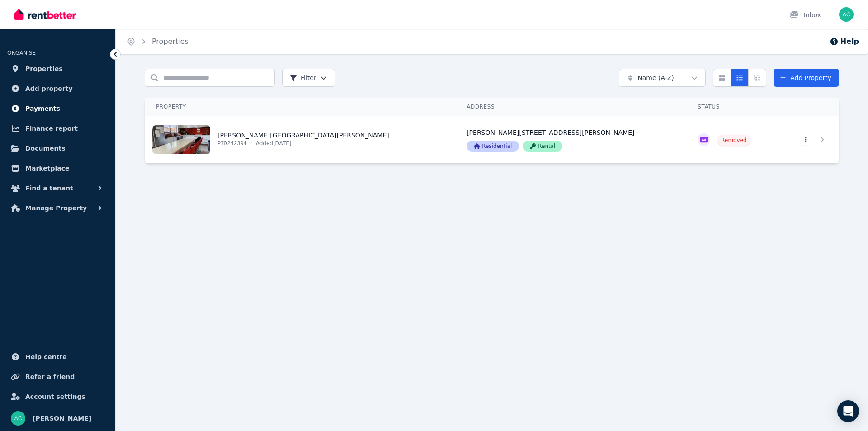 The width and height of the screenshot is (868, 431). Describe the element at coordinates (58, 208) in the screenshot. I see `button: Manage Property` at that location.